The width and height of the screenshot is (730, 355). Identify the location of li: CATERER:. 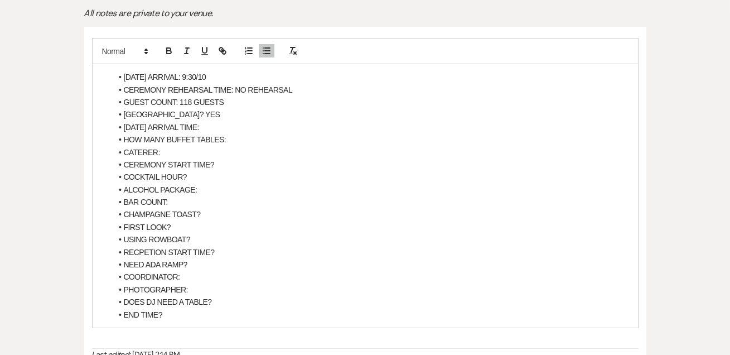
(371, 152).